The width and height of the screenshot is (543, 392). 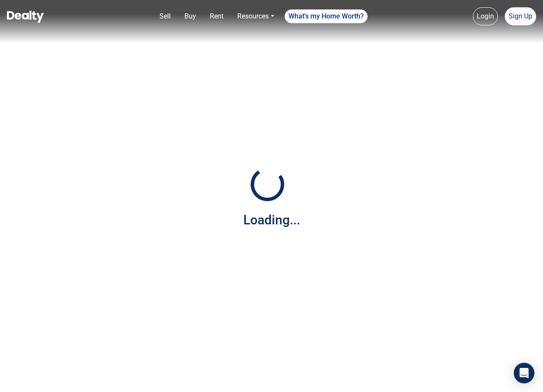 I want to click on div: Open Intercom Messenger, so click(x=524, y=373).